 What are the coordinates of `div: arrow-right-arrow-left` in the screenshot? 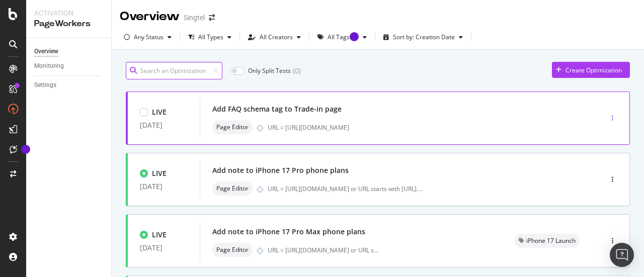 It's located at (212, 18).